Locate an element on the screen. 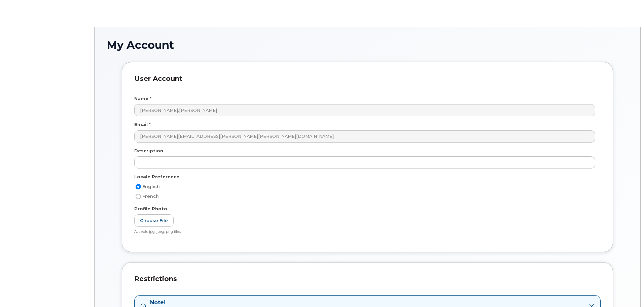 The image size is (644, 307). label: Email * is located at coordinates (142, 124).